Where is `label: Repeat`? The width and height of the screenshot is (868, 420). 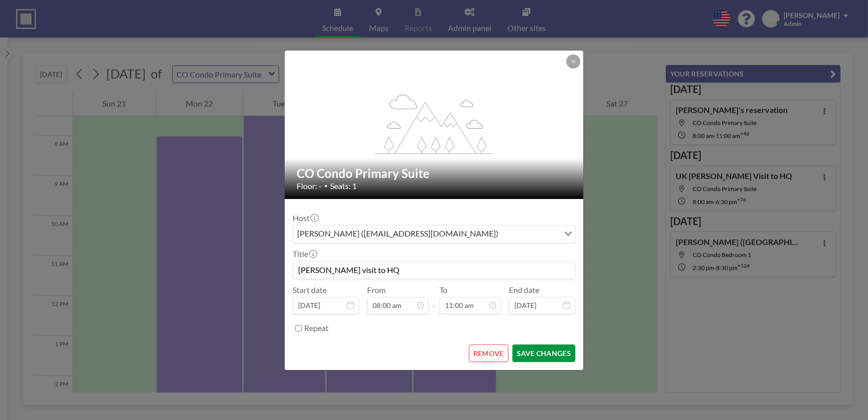 label: Repeat is located at coordinates (316, 328).